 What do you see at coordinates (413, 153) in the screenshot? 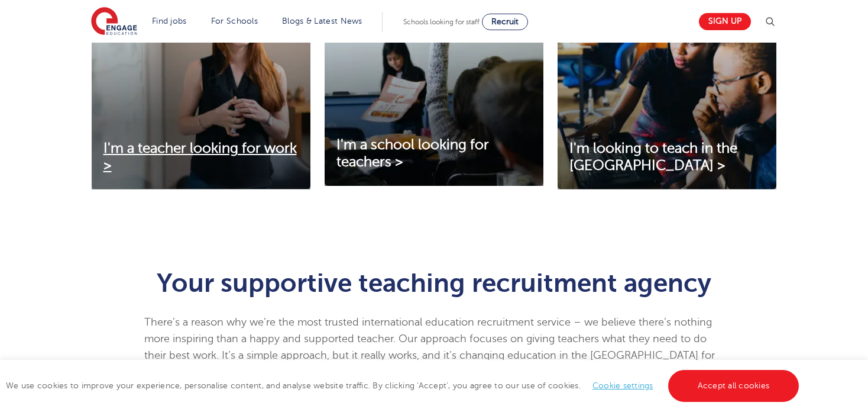
I see `span: I'm a school looking for teachers >` at bounding box center [413, 153].